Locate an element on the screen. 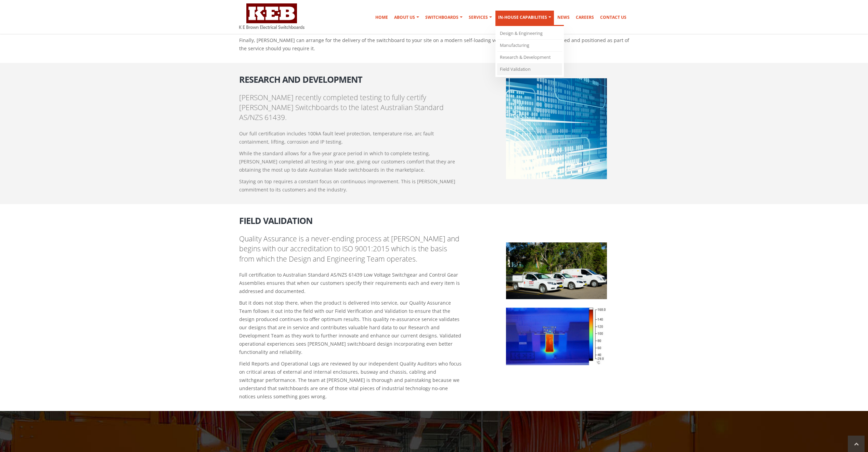 This screenshot has width=868, height=452. a: About Us is located at coordinates (406, 18).